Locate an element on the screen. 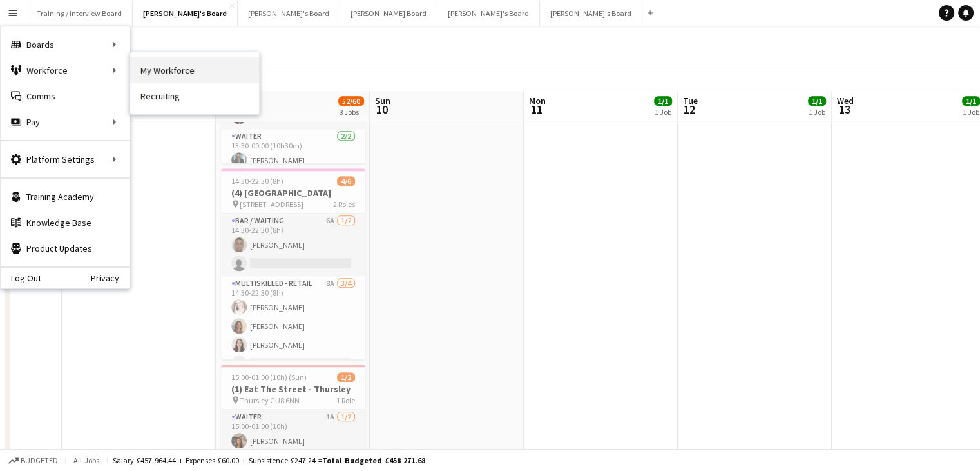 Image resolution: width=980 pixels, height=471 pixels. span: 4/6 is located at coordinates (346, 181).